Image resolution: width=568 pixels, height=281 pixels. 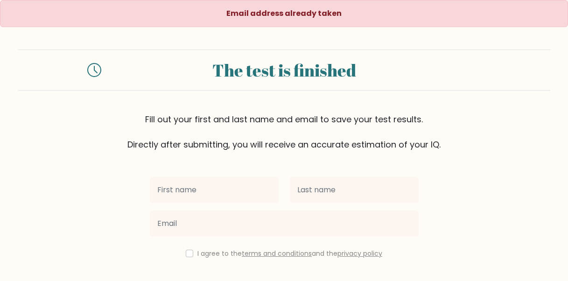 What do you see at coordinates (214, 190) in the screenshot?
I see `input: First name` at bounding box center [214, 190].